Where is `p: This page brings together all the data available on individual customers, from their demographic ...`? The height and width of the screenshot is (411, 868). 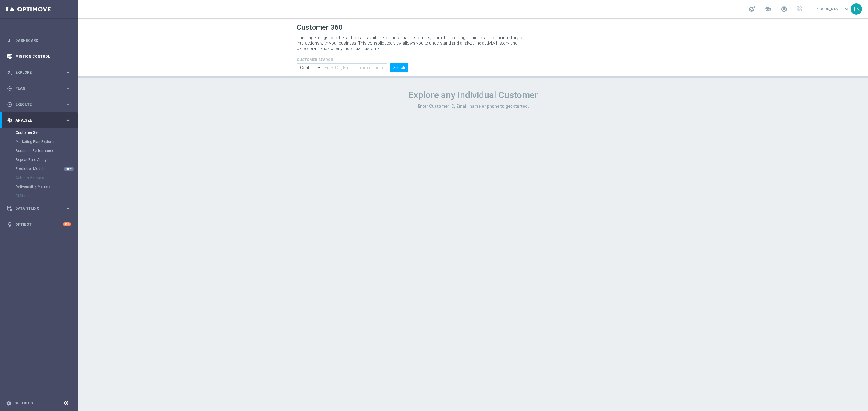
p: This page brings together all the data available on individual customers, from their demographic ... is located at coordinates (413, 43).